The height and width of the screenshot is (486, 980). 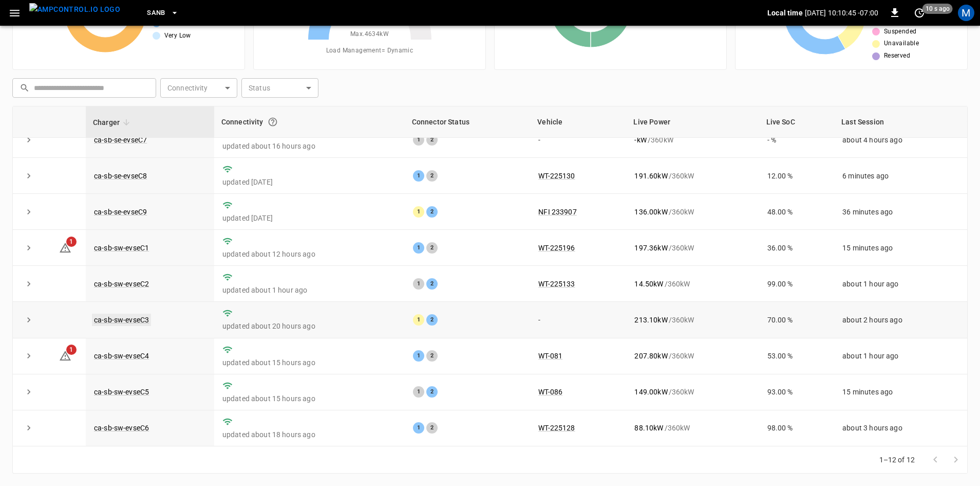 I want to click on p: updated about 1 hour ago, so click(x=309, y=290).